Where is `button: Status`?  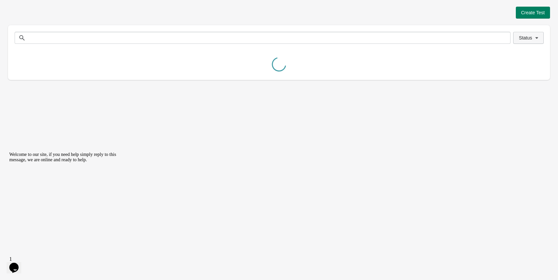 button: Status is located at coordinates (528, 38).